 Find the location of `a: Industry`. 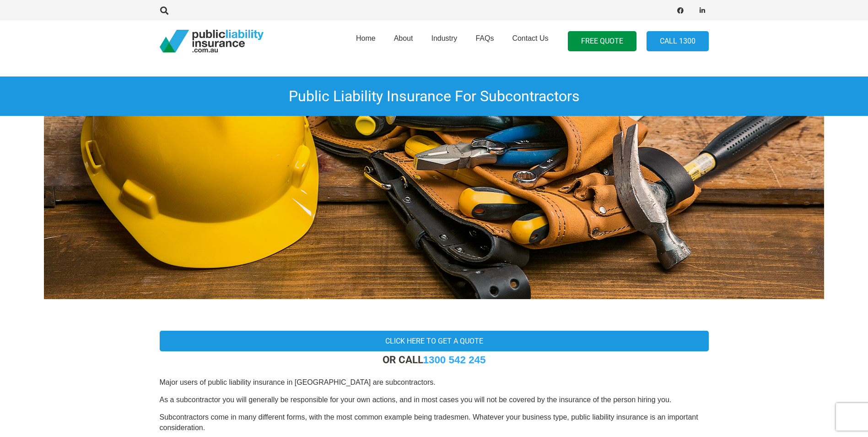

a: Industry is located at coordinates (444, 41).